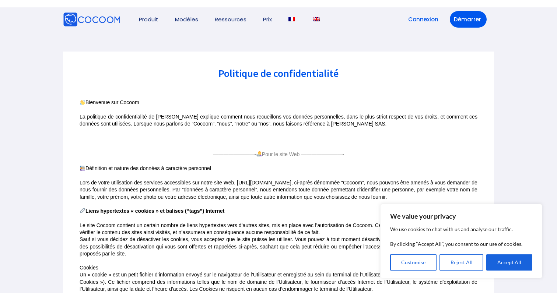 Image resolution: width=557 pixels, height=293 pixels. What do you see at coordinates (112, 102) in the screenshot?
I see `span: Bienvenue sur Cocoom` at bounding box center [112, 102].